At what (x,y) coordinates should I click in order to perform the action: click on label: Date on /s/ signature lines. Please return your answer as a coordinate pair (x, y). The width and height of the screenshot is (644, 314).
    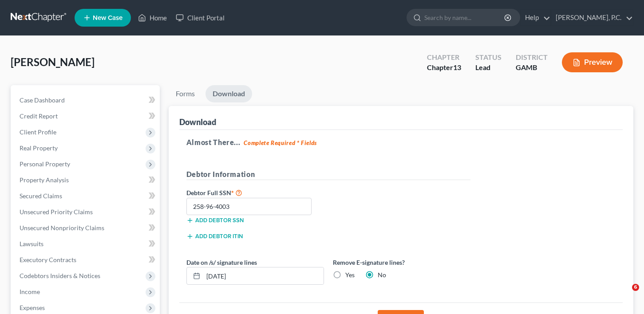
    Looking at the image, I should click on (222, 262).